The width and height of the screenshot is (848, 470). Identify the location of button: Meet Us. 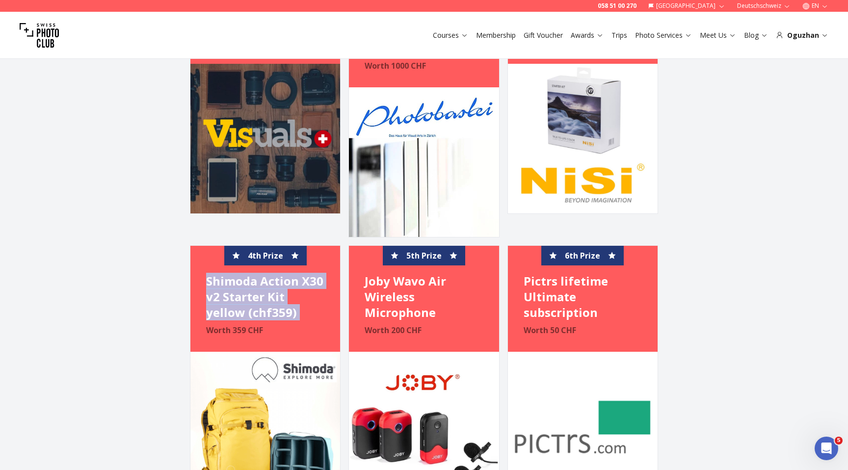
(718, 35).